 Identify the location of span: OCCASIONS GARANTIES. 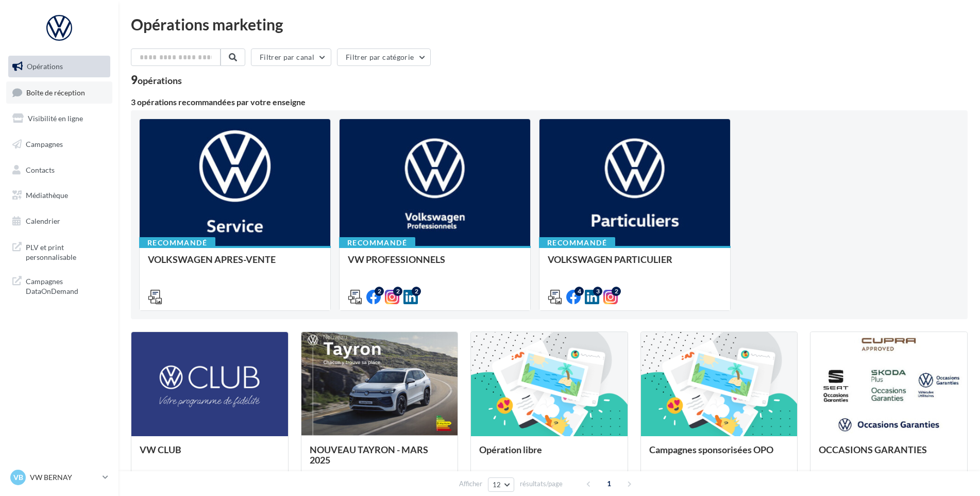
(873, 449).